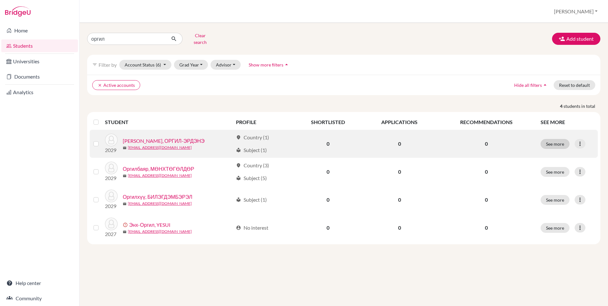 Image resolution: width=608 pixels, height=306 pixels. What do you see at coordinates (39, 283) in the screenshot?
I see `a: Help center` at bounding box center [39, 283].